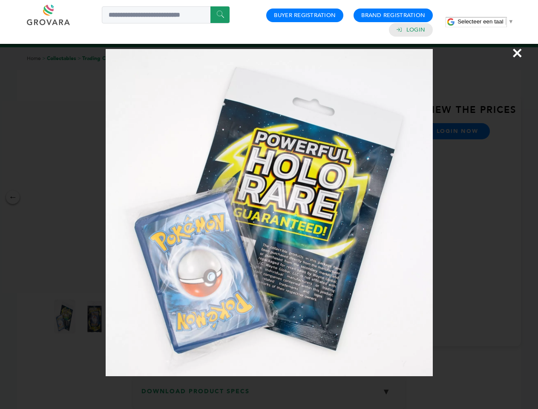  What do you see at coordinates (393, 15) in the screenshot?
I see `a: Brand Registration` at bounding box center [393, 15].